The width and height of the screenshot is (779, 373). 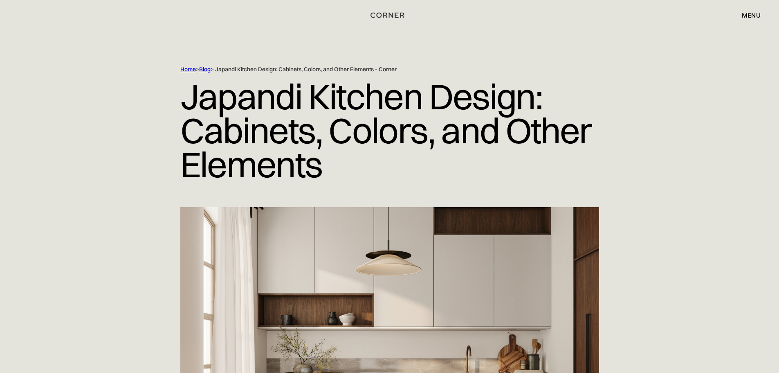 I want to click on h1: Japandi Kitchen Design: Cabinets, Colors, and Other Elements, so click(x=390, y=130).